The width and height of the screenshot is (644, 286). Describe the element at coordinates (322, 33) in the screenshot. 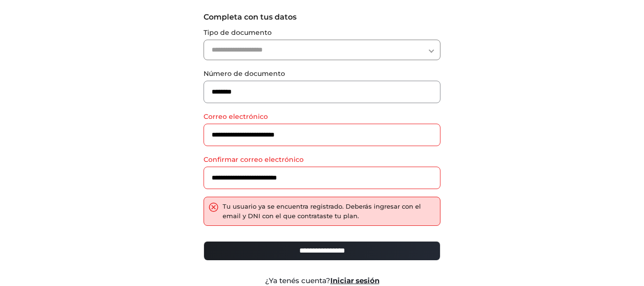

I see `label: Tipo de documento` at that location.